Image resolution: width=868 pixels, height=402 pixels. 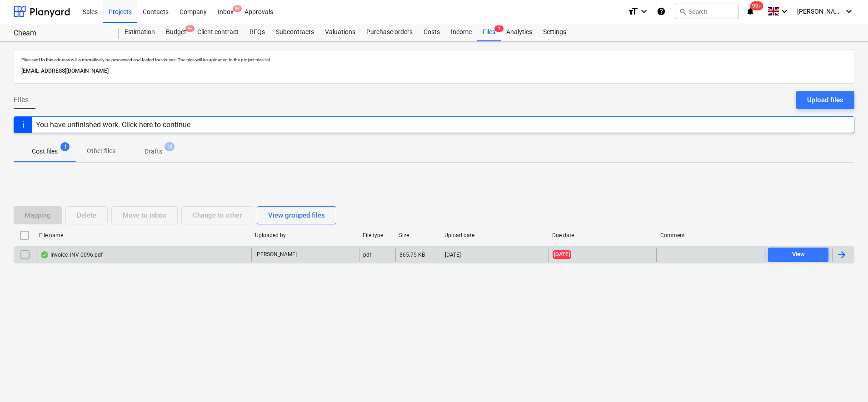 What do you see at coordinates (218, 32) in the screenshot?
I see `div: Client contract` at bounding box center [218, 32].